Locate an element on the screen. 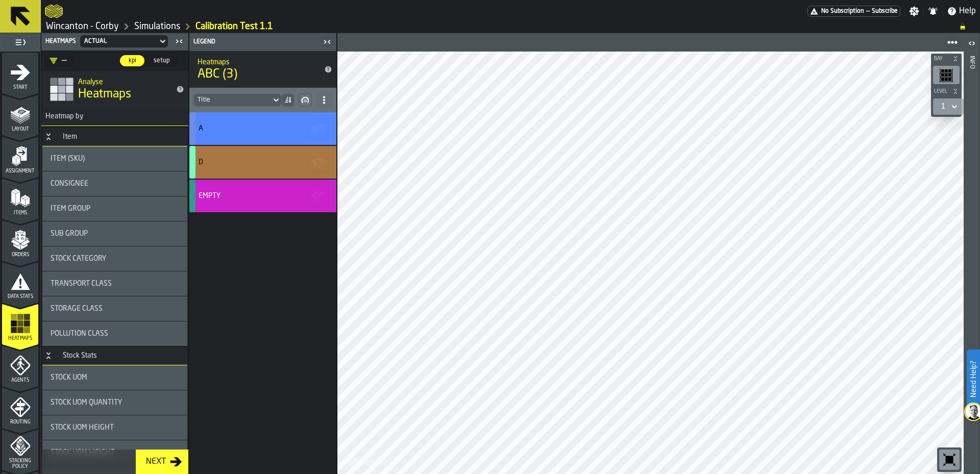  div: Info is located at coordinates (972, 262).